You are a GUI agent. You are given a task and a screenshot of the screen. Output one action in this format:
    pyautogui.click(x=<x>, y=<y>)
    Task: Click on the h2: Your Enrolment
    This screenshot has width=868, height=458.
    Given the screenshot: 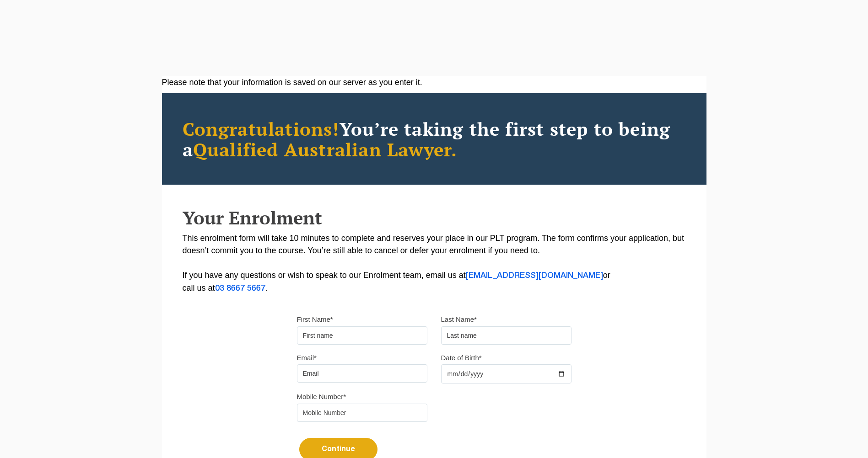 What is the action you would take?
    pyautogui.click(x=434, y=217)
    